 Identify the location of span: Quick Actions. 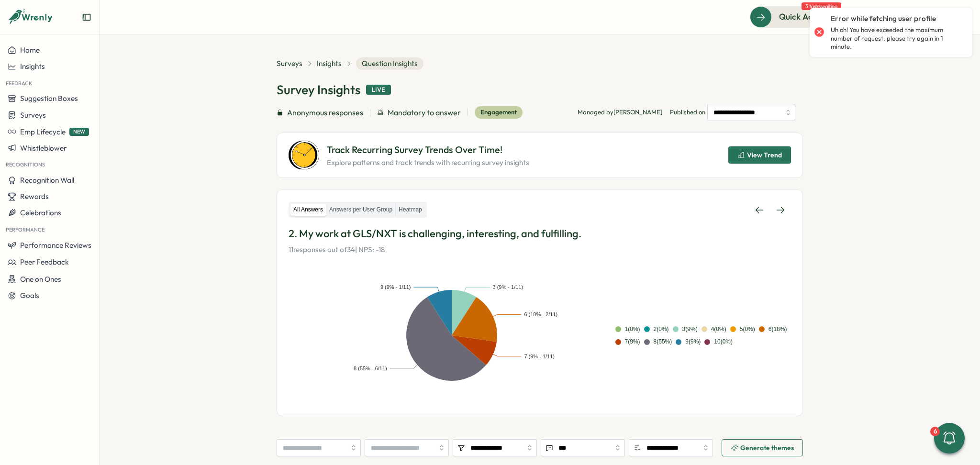
(804, 17).